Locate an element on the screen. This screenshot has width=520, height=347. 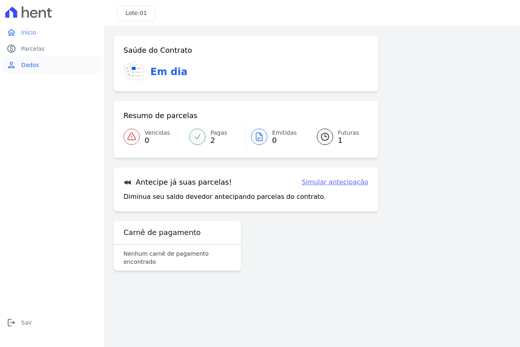
span: Início is located at coordinates (28, 32).